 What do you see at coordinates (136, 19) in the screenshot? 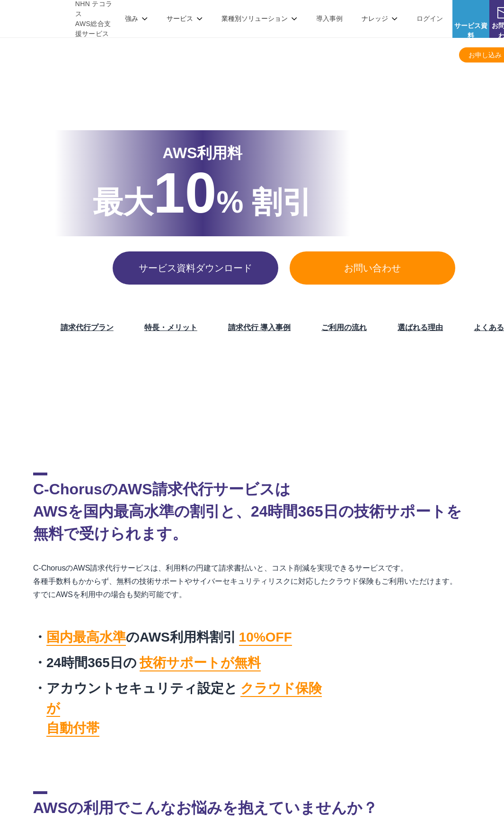
I see `p: 強み` at bounding box center [136, 19].